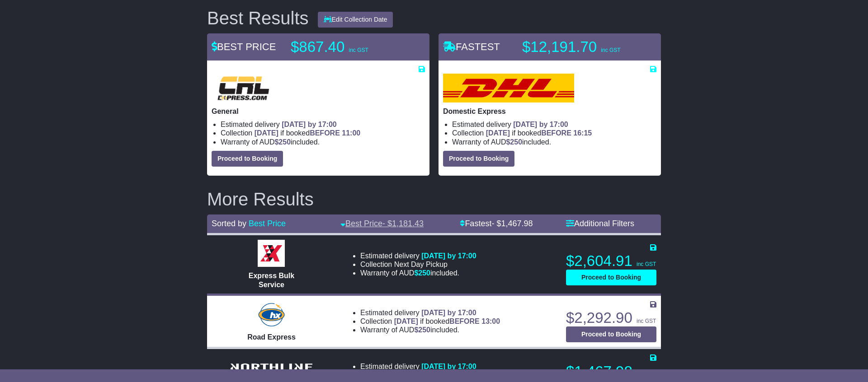  Describe the element at coordinates (355, 19) in the screenshot. I see `button: Edit Collection Date` at that location.